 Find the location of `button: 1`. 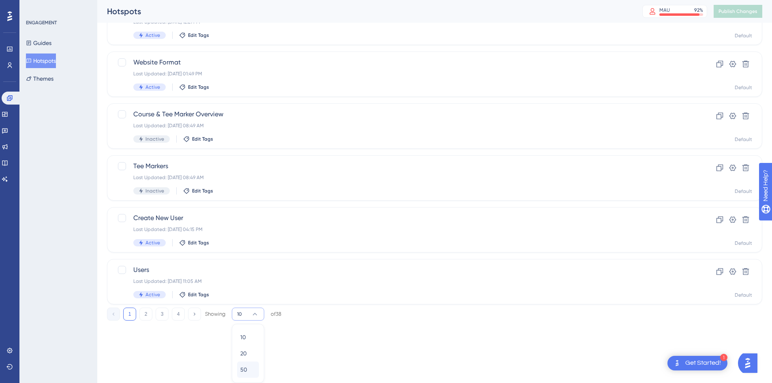

button: 1 is located at coordinates (130, 314).